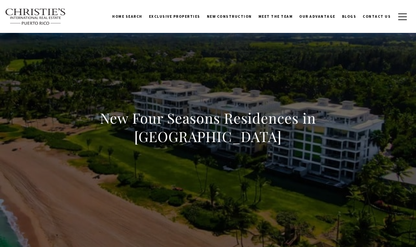 The width and height of the screenshot is (416, 247). I want to click on span: Blogs, so click(349, 16).